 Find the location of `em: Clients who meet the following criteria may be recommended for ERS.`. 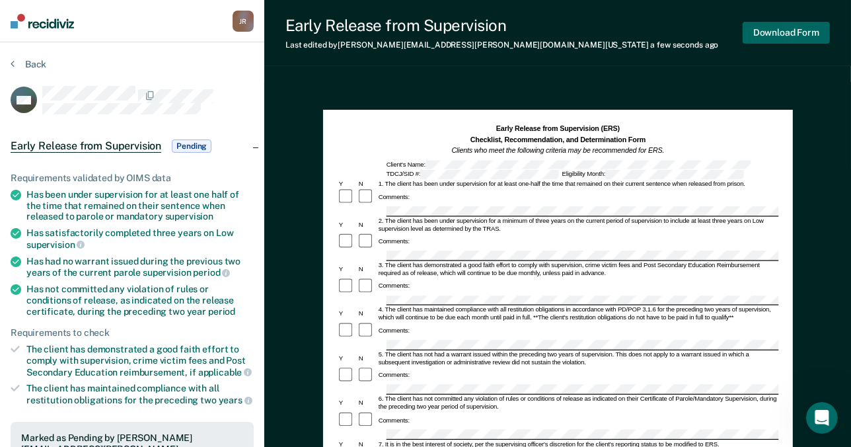

em: Clients who meet the following criteria may be recommended for ERS. is located at coordinates (558, 150).